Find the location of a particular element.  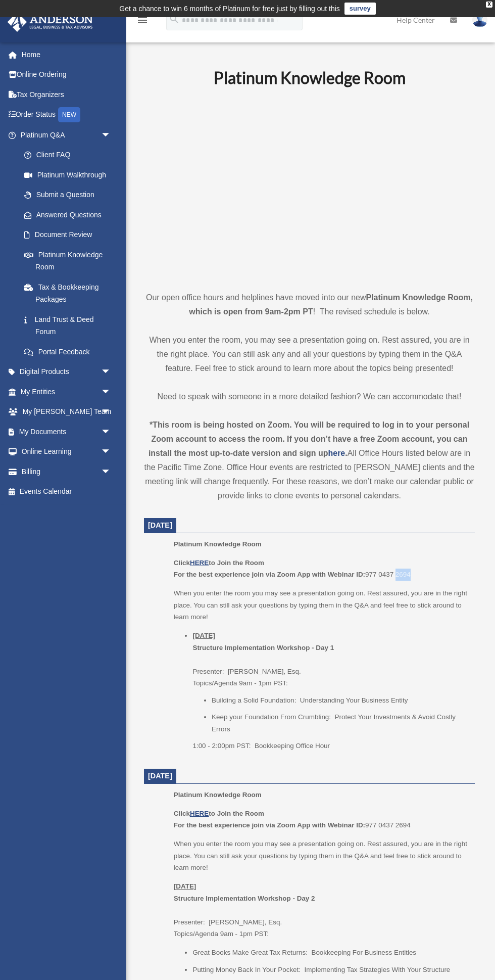

div: All Office Hours listed below are in the Pacific Time Zone. Office Hour events are restricted to ... is located at coordinates (309, 460).